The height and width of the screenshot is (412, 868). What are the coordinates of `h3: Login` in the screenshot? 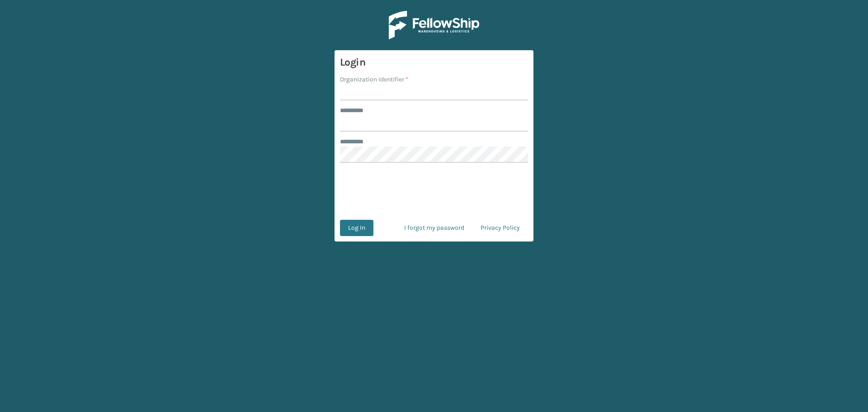 It's located at (434, 62).